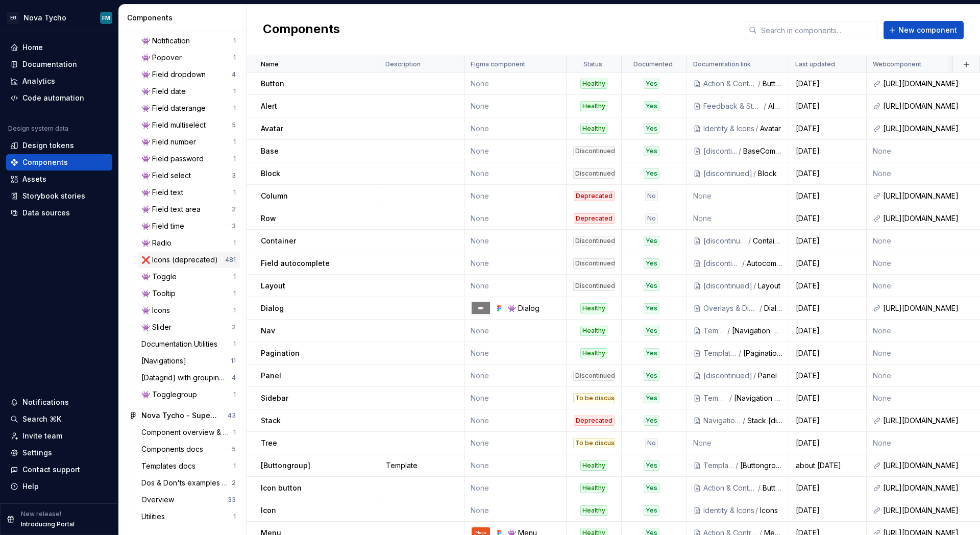  Describe the element at coordinates (59, 179) in the screenshot. I see `a: Assets` at that location.